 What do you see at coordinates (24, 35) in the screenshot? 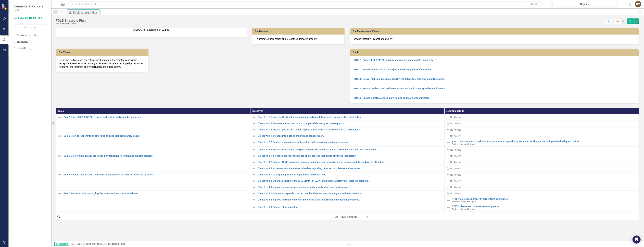
I see `a: Scorecards` at bounding box center [24, 35].